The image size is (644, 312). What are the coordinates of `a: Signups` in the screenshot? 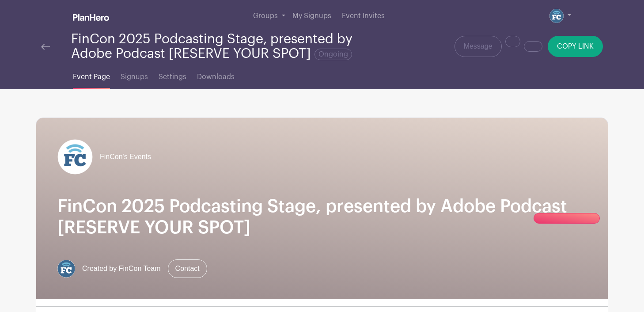 It's located at (134, 75).